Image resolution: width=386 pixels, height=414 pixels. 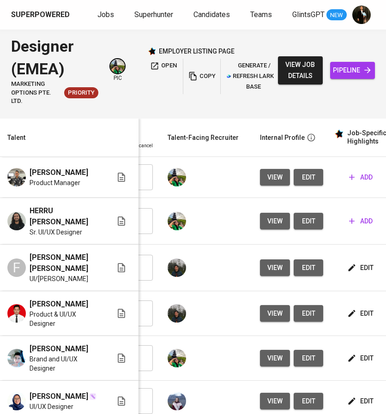 I want to click on img: magic_wand.svg, so click(x=93, y=397).